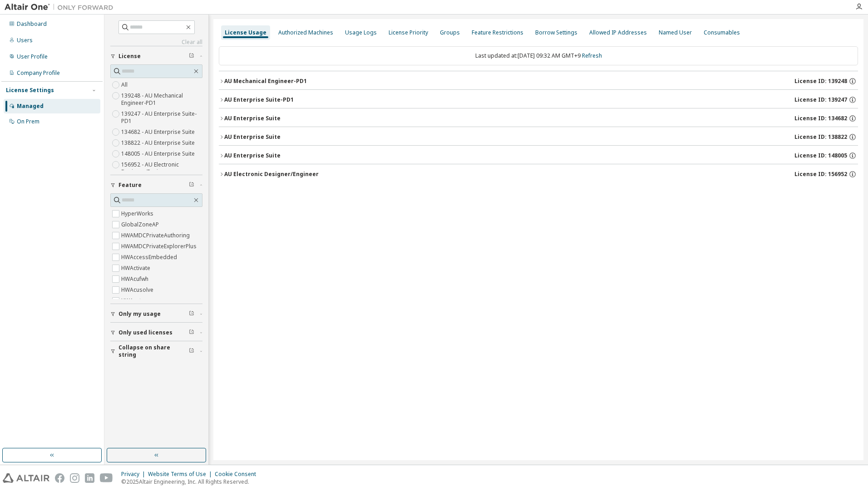 The image size is (868, 491). What do you see at coordinates (181, 474) in the screenshot?
I see `div: Website Terms of Use` at bounding box center [181, 474].